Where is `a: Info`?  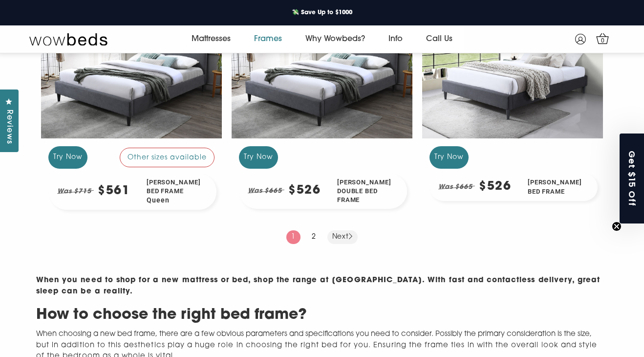 a: Info is located at coordinates (395, 39).